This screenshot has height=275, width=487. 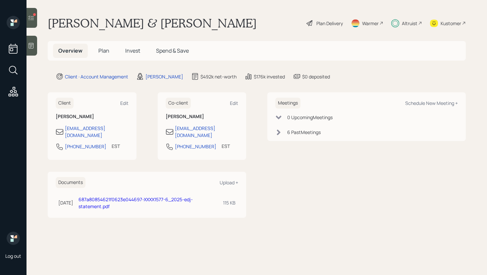 I want to click on div: $0 deposited, so click(x=316, y=76).